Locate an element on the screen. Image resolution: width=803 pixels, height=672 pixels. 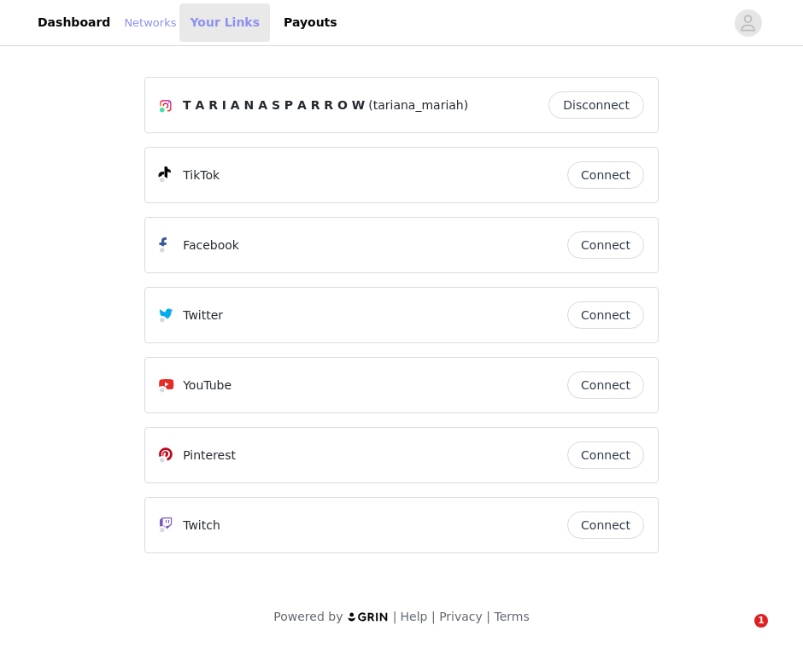
p: Pinterest is located at coordinates (210, 455).